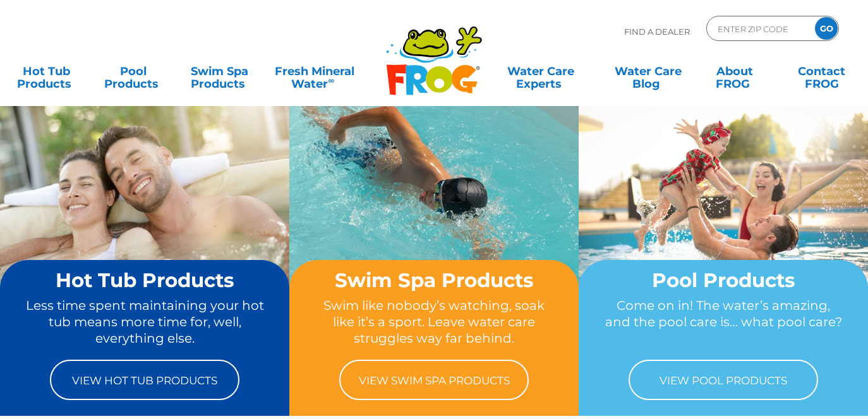  I want to click on img: home-banner-pool-short, so click(723, 213).